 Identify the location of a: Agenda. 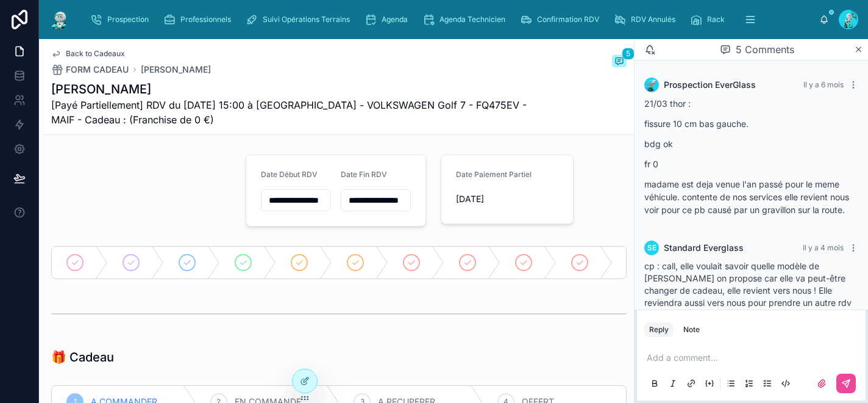
(388, 19).